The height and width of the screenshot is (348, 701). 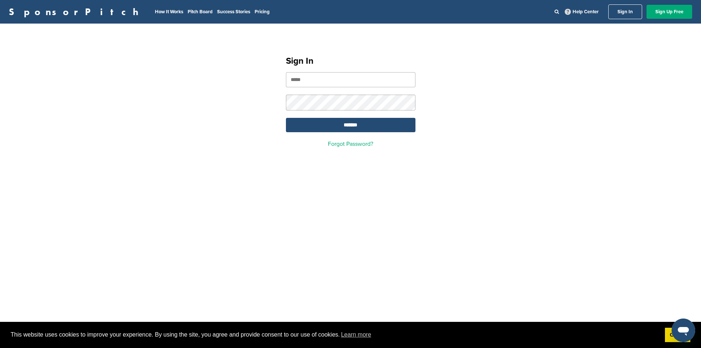 What do you see at coordinates (670, 12) in the screenshot?
I see `a: Sign Up Free` at bounding box center [670, 12].